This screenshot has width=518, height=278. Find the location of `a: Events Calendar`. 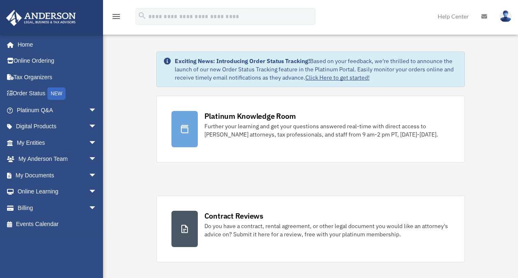

a: Events Calendar is located at coordinates (57, 224).